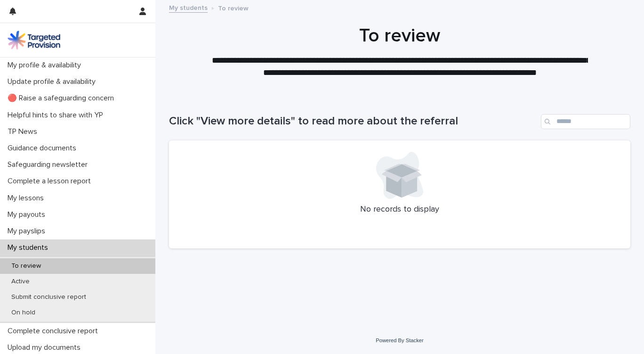 The image size is (644, 354). Describe the element at coordinates (63, 98) in the screenshot. I see `p: 🔴 Raise a safeguarding concern` at that location.